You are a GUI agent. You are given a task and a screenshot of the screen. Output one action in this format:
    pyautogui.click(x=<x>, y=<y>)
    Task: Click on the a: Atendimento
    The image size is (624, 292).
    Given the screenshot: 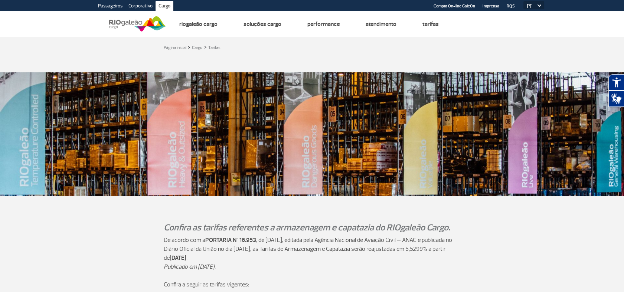 What is the action you would take?
    pyautogui.click(x=381, y=24)
    